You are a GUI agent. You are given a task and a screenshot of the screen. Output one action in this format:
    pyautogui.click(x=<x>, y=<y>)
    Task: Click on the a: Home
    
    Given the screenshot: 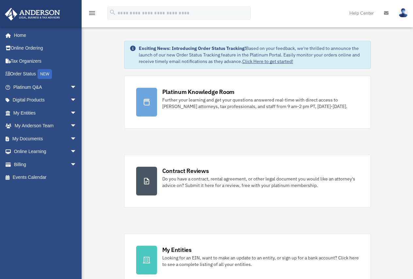 What is the action you would take?
    pyautogui.click(x=44, y=35)
    